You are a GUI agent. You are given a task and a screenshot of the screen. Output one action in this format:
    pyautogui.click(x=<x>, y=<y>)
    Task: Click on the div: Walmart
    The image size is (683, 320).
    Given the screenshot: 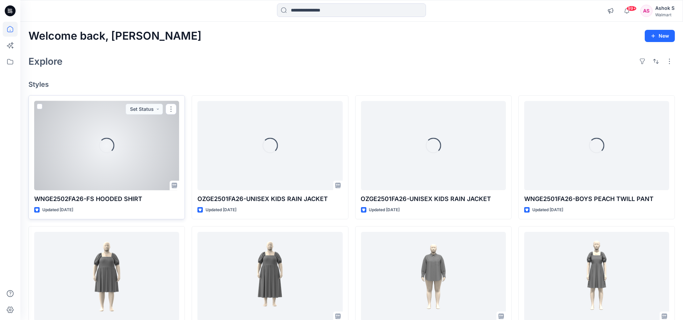 What is the action you would take?
    pyautogui.click(x=665, y=15)
    